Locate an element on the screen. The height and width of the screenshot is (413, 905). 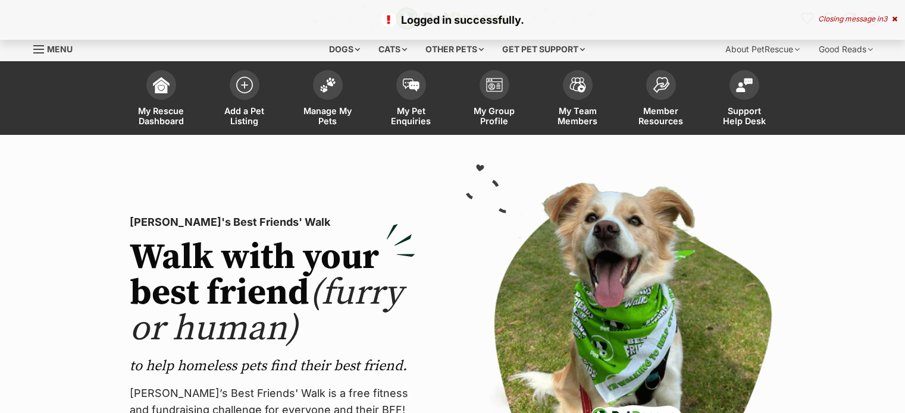
h2: Walk with your best friend is located at coordinates (272, 294).